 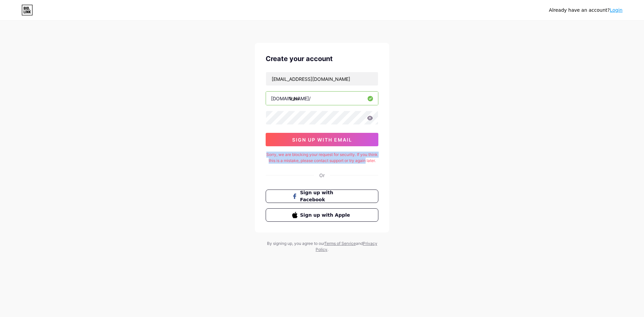 I want to click on span: sign up with email, so click(x=322, y=139).